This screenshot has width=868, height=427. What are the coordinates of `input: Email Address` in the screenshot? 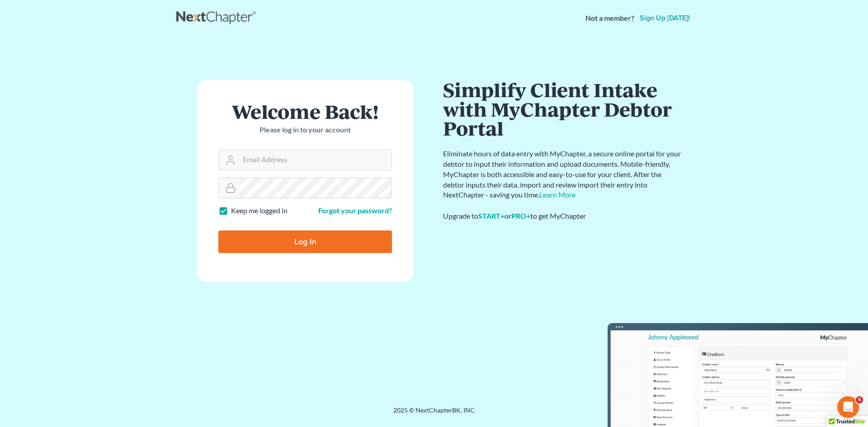 It's located at (315, 160).